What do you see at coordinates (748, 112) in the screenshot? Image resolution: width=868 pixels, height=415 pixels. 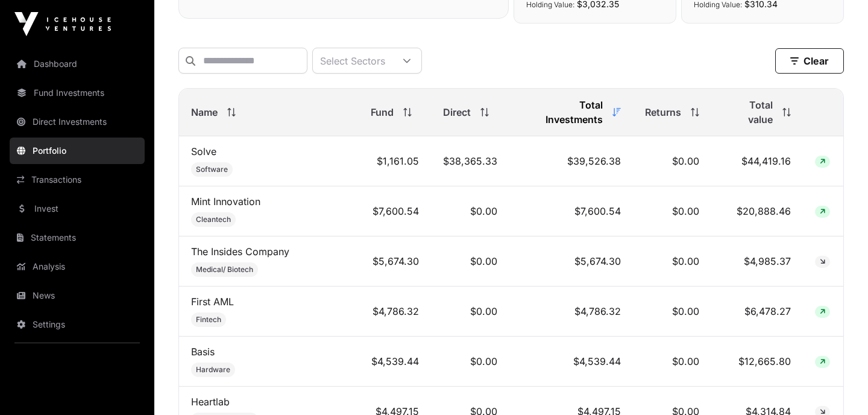 I see `span: Total value` at bounding box center [748, 112].